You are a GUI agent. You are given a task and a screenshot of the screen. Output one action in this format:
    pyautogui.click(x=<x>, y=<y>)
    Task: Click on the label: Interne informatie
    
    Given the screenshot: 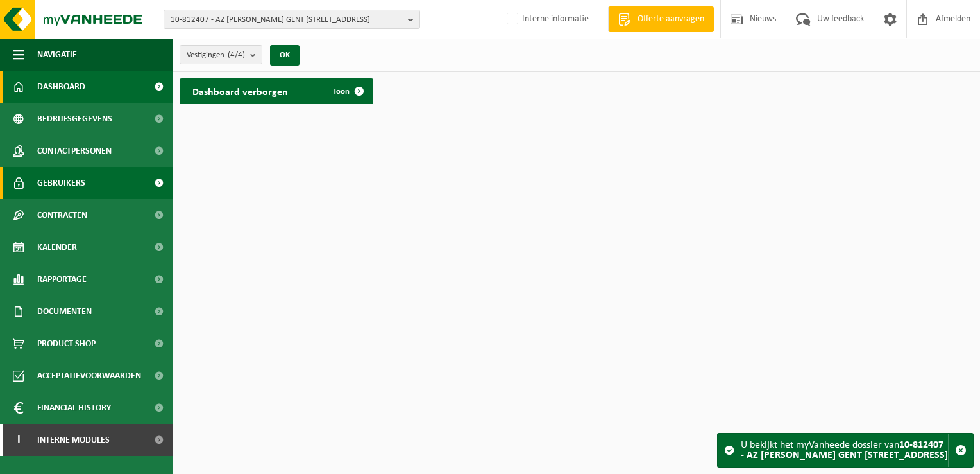 What is the action you would take?
    pyautogui.click(x=547, y=19)
    